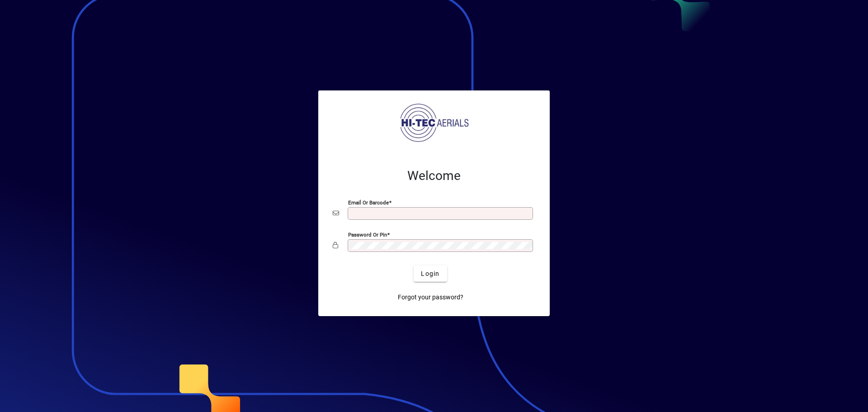  I want to click on button: Login, so click(430, 273).